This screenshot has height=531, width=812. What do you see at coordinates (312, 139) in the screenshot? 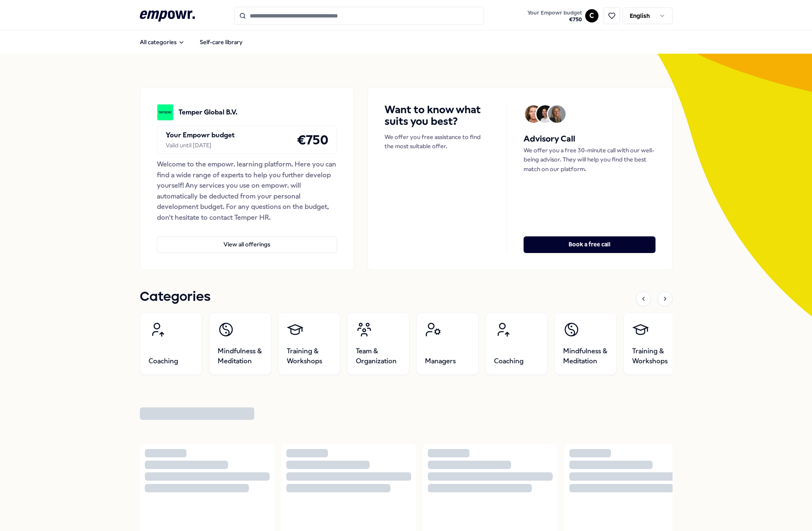
I see `h4: € 750` at bounding box center [312, 139].